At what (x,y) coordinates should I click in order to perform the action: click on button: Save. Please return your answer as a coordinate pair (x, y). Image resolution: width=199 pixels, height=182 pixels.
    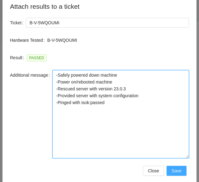
    Looking at the image, I should click on (177, 171).